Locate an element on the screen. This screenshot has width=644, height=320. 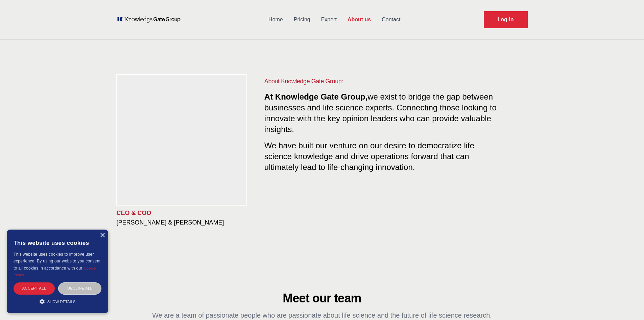
h1: About Knowledge Gate Group: is located at coordinates (382, 81).